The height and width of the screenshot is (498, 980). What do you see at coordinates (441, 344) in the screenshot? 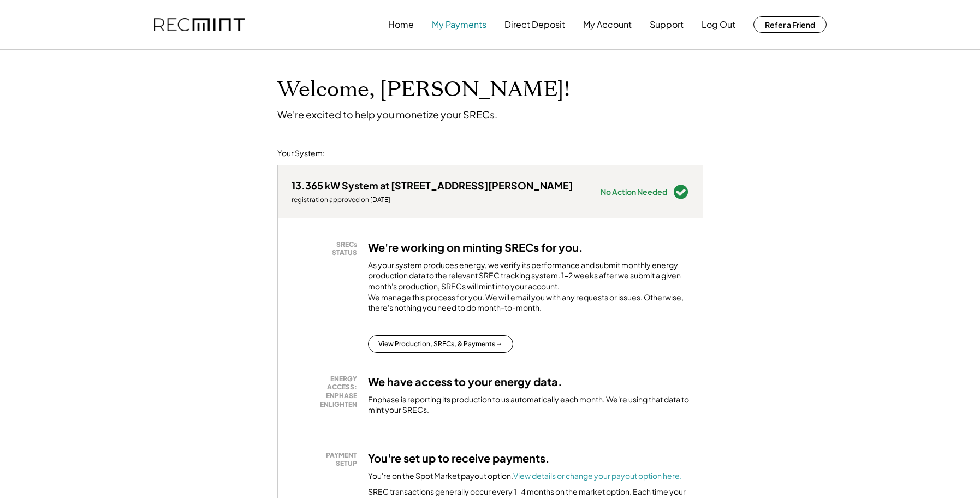
I see `button: View Production, SRECs, & Payments →` at bounding box center [441, 344].